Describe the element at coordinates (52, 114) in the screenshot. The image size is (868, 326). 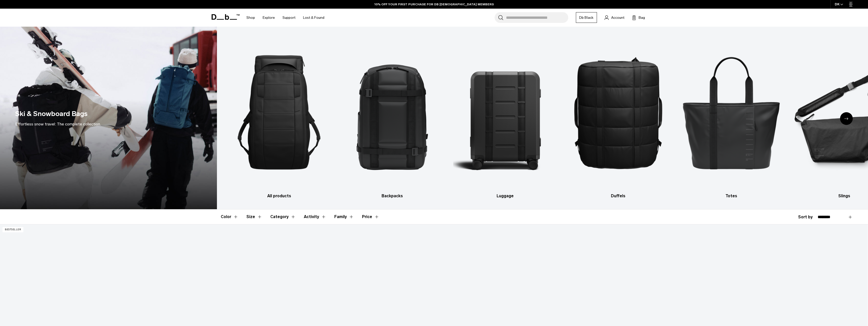
I see `h1: Ski & Snowboard Bags` at that location.